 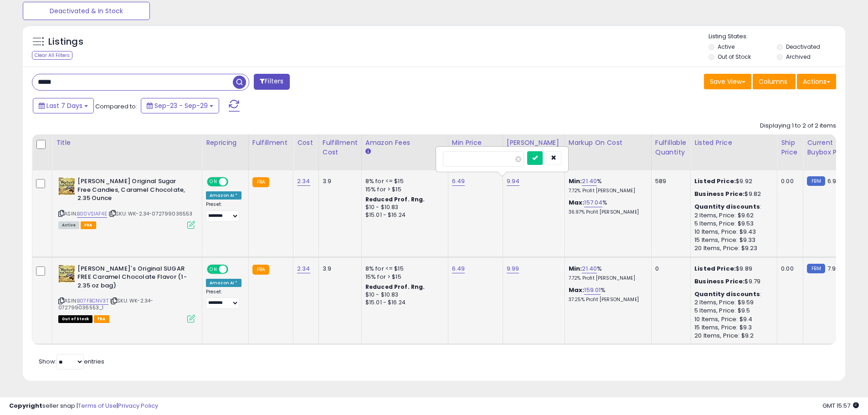 I want to click on a: 2.34, so click(x=304, y=181).